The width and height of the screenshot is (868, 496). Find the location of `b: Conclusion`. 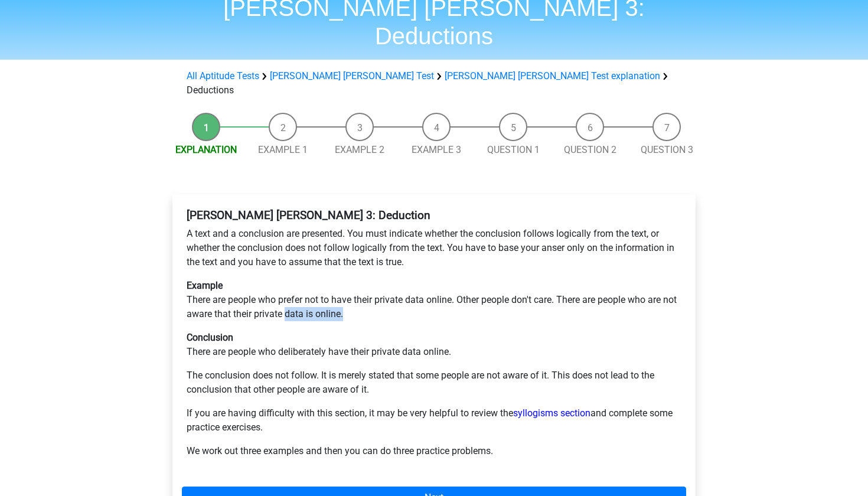

b: Conclusion is located at coordinates (209, 337).